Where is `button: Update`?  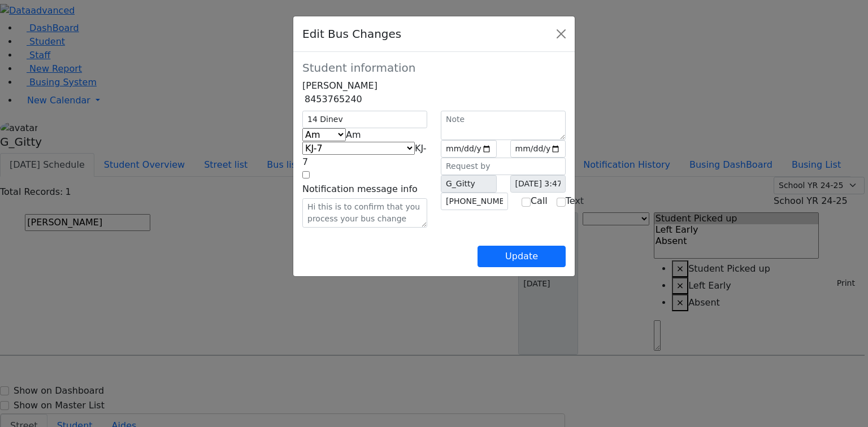
button: Update is located at coordinates (521, 257).